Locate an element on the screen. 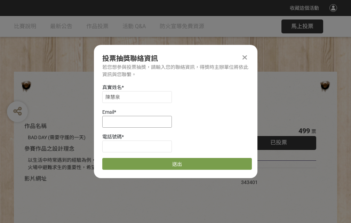  span: 最新公告 is located at coordinates (61, 26).